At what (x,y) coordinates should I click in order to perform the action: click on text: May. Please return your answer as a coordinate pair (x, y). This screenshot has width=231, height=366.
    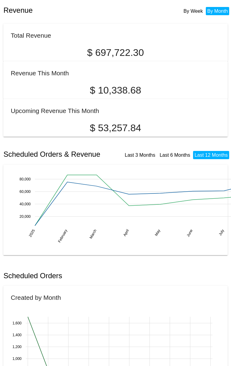
    Looking at the image, I should click on (157, 232).